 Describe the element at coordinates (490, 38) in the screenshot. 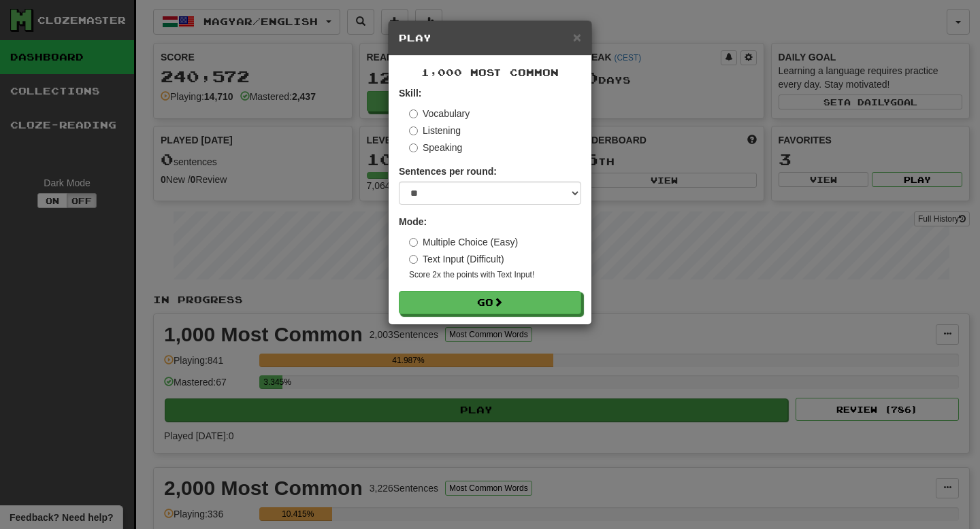

I see `h5: Play` at that location.